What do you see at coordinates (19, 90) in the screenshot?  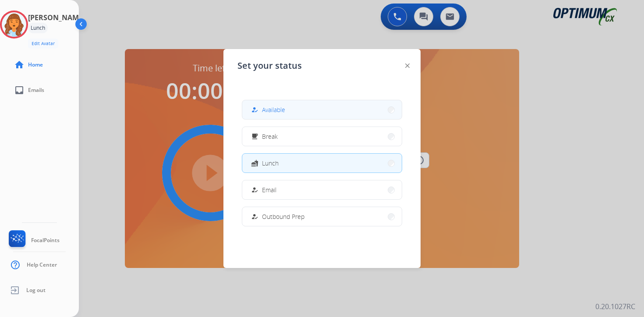 I see `mat-icon: inbox` at bounding box center [19, 90].